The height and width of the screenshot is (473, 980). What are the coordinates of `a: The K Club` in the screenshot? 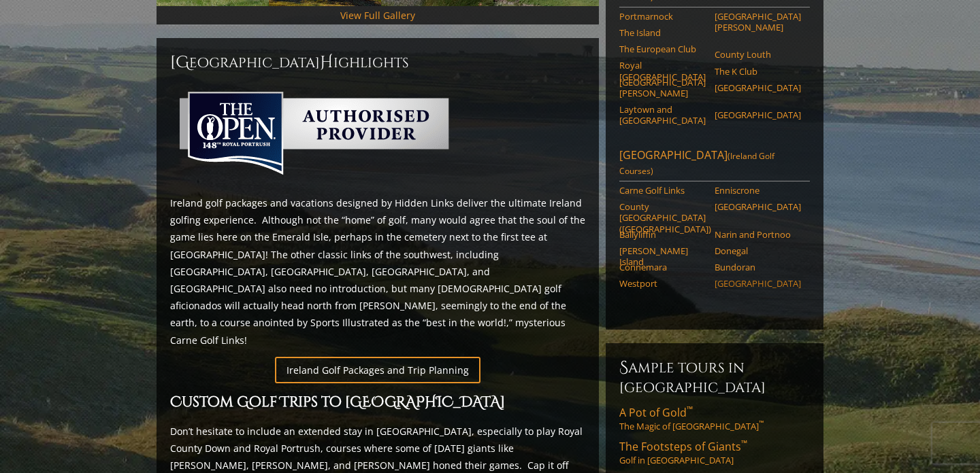 It's located at (758, 72).